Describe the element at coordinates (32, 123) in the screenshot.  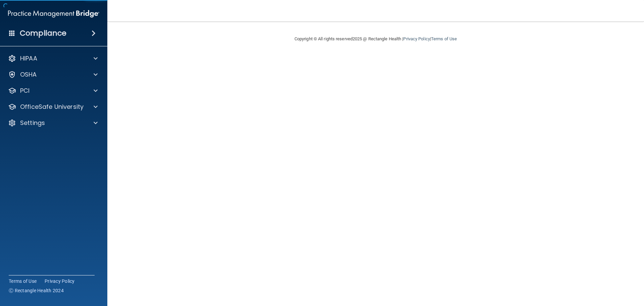
I see `p: Settings` at that location.